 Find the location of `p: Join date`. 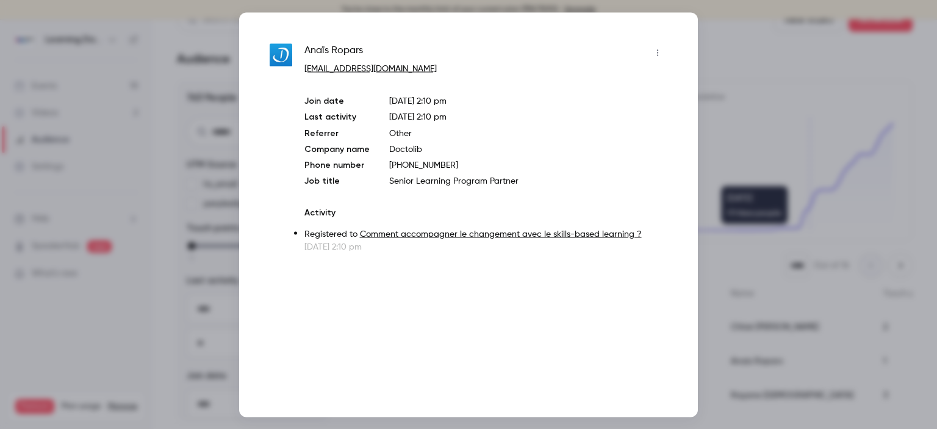

p: Join date is located at coordinates (337, 101).